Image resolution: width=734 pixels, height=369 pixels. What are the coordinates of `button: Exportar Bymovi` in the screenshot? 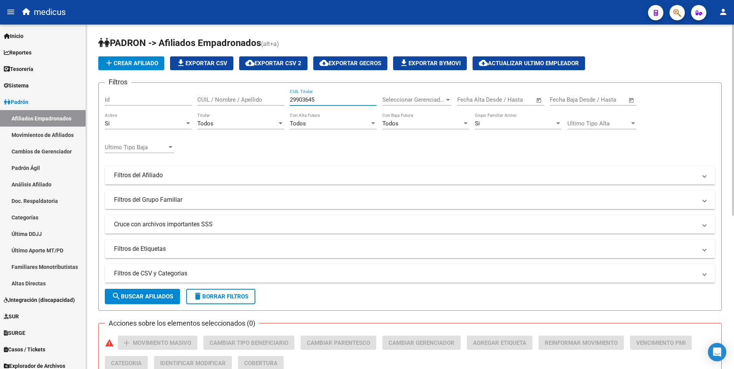 It's located at (430, 63).